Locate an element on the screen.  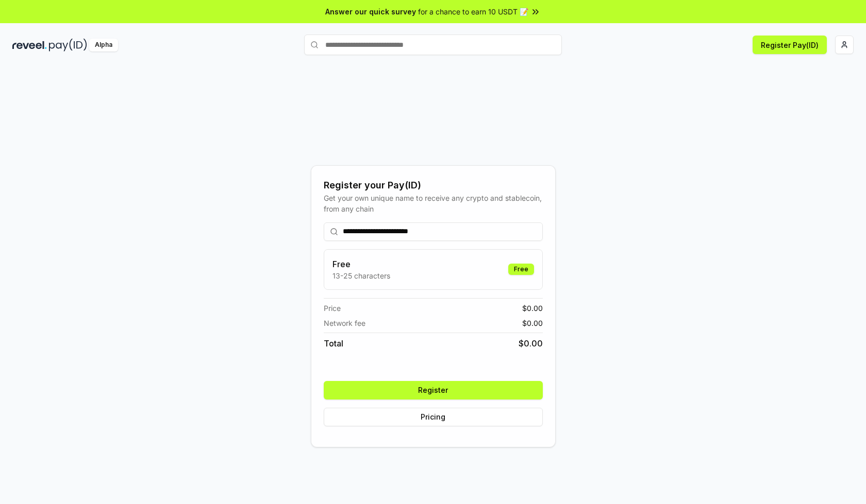
button: Register Pay(ID) is located at coordinates (790, 45).